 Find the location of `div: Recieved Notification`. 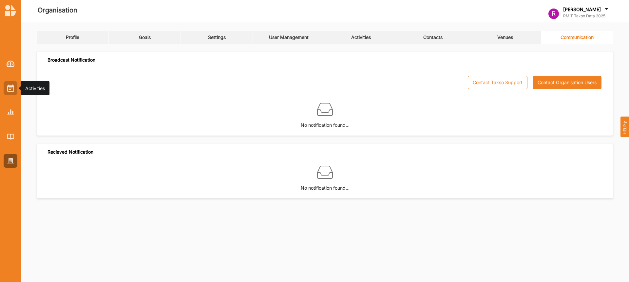

div: Recieved Notification is located at coordinates (70, 152).